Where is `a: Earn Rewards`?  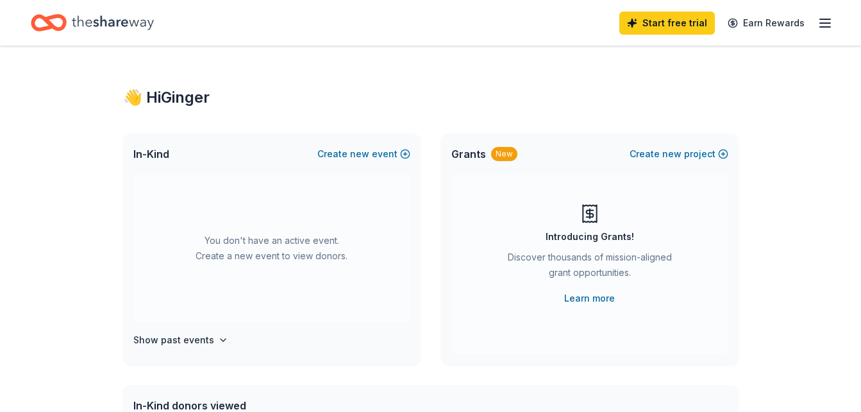
a: Earn Rewards is located at coordinates (766, 23).